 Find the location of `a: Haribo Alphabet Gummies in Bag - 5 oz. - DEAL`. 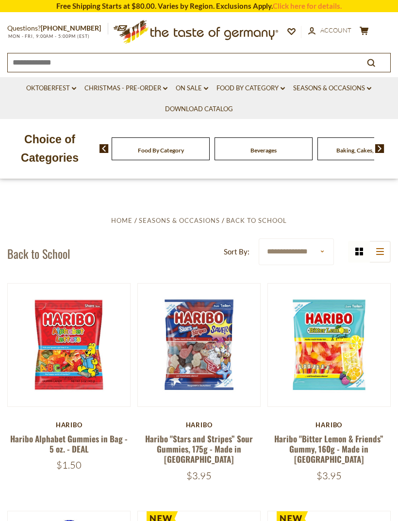

a: Haribo Alphabet Gummies in Bag - 5 oz. - DEAL is located at coordinates (69, 444).